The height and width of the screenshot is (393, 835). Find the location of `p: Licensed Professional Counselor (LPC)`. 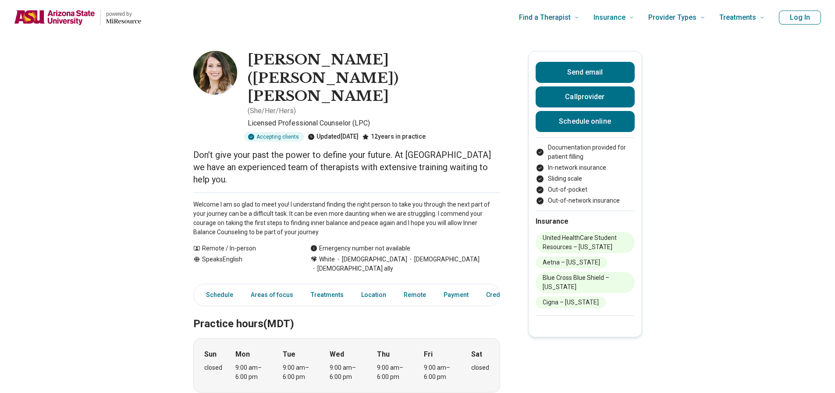

p: Licensed Professional Counselor (LPC) is located at coordinates (374, 123).